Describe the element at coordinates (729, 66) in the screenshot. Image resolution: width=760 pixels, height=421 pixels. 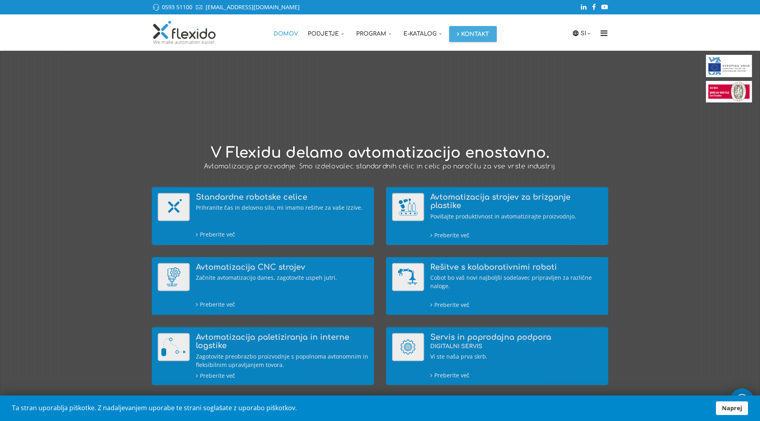
I see `img: EU skladi` at that location.